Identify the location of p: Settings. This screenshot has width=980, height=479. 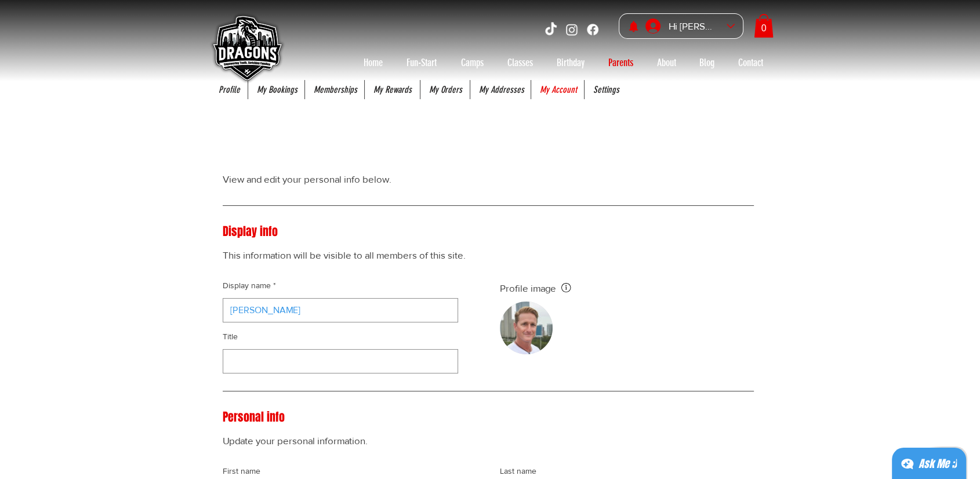
(606, 89).